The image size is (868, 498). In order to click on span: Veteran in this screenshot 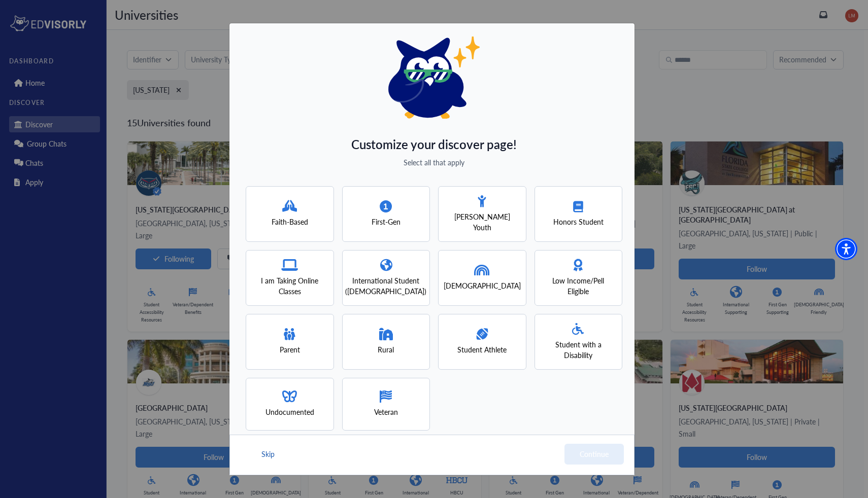, I will do `click(386, 411)`.